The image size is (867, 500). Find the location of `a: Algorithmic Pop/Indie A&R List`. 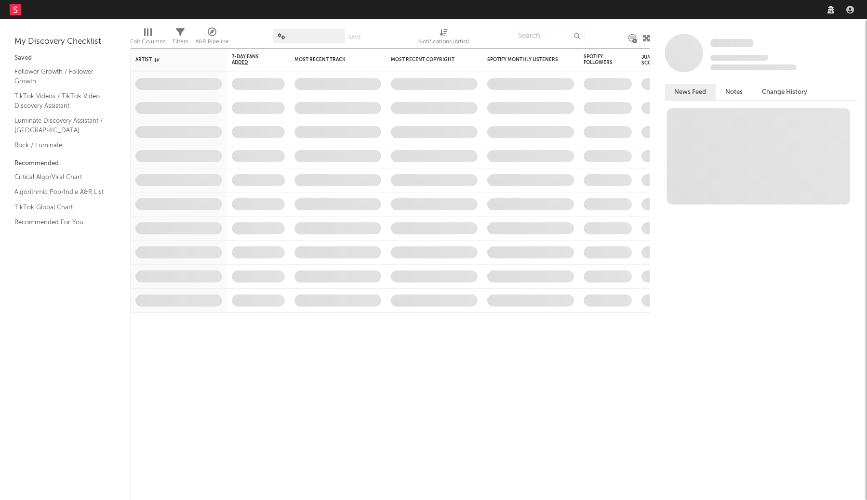

a: Algorithmic Pop/Indie A&R List is located at coordinates (60, 192).